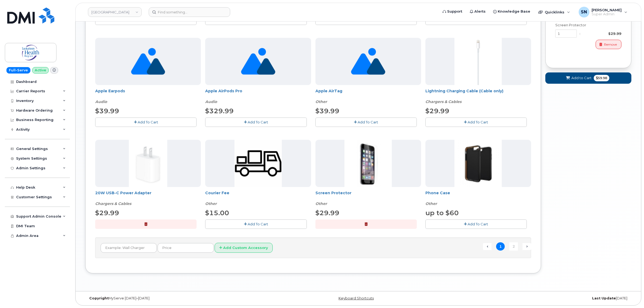  I want to click on img: lightning.jpg, so click(478, 62).